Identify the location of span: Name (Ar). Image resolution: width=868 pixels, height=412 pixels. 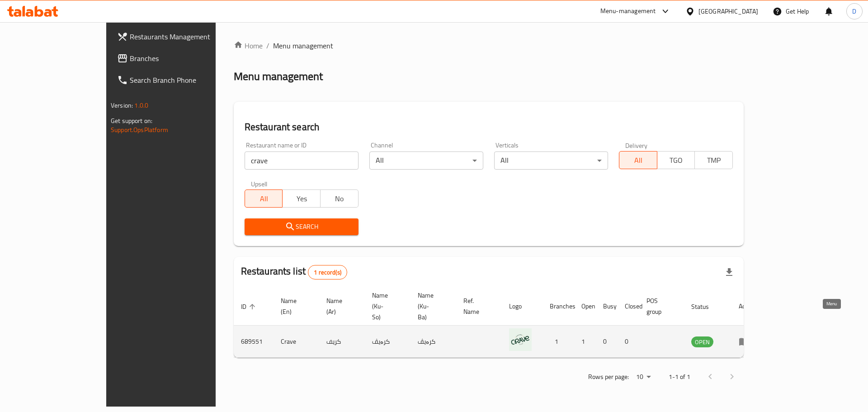
(340, 306).